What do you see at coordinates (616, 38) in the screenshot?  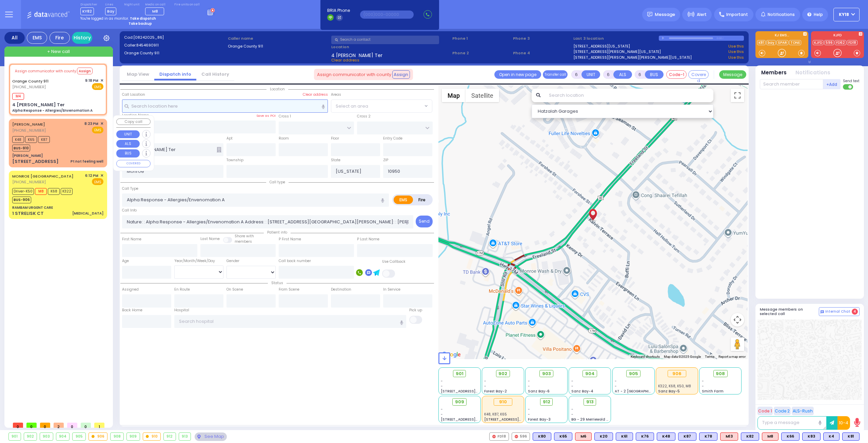 I see `label: Last 3 location` at bounding box center [616, 38].